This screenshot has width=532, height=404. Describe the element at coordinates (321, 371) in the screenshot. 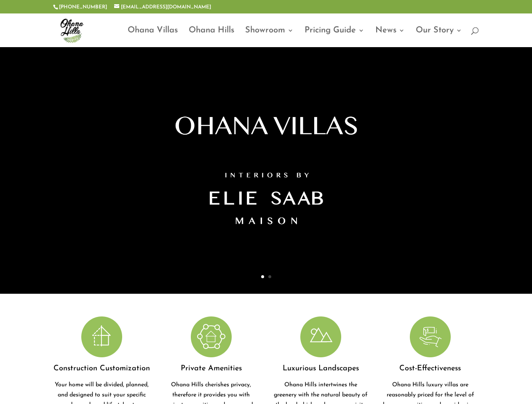

I see `h4: Luxurious Landscapes` at that location.